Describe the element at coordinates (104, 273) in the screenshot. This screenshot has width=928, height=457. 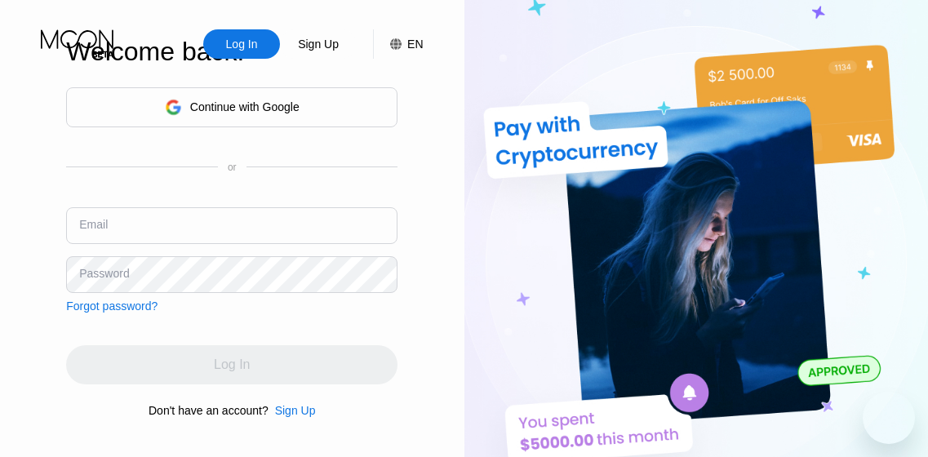
I see `div: Password` at that location.